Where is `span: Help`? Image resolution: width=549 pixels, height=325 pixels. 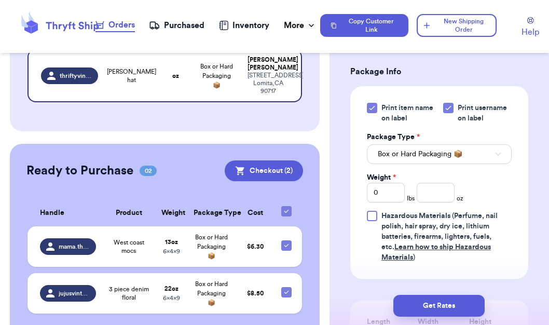
span: Help is located at coordinates (530, 32).